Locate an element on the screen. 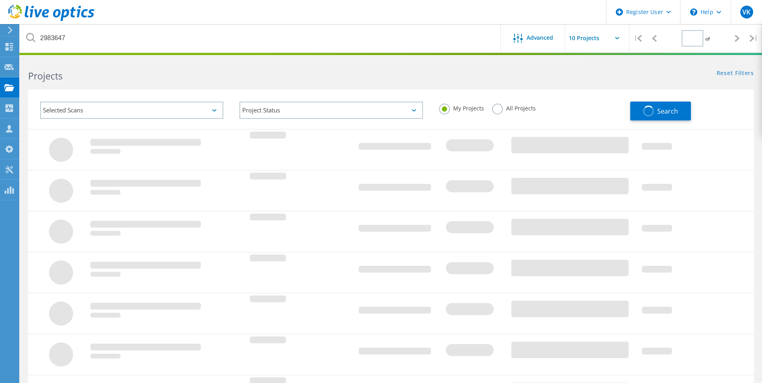 This screenshot has height=383, width=762. div: Project Status is located at coordinates (331, 110).